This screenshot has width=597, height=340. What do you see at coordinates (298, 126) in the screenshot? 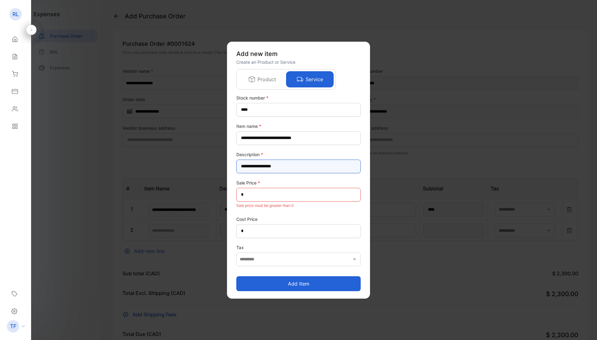
I see `label: Item name` at bounding box center [298, 126].